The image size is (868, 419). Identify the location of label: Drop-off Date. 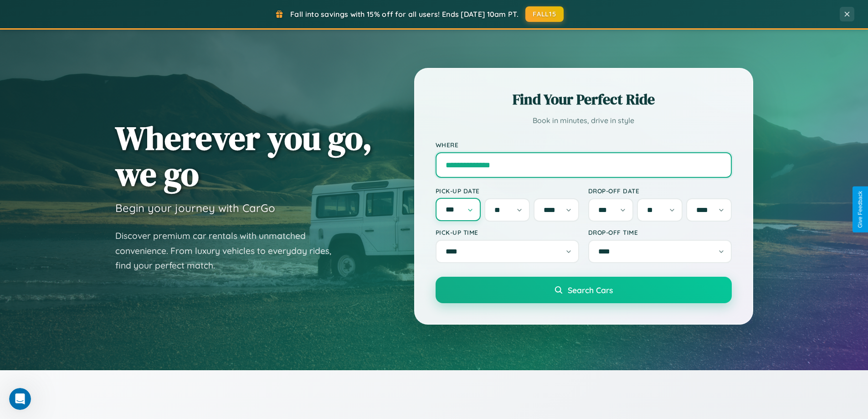
(660, 190).